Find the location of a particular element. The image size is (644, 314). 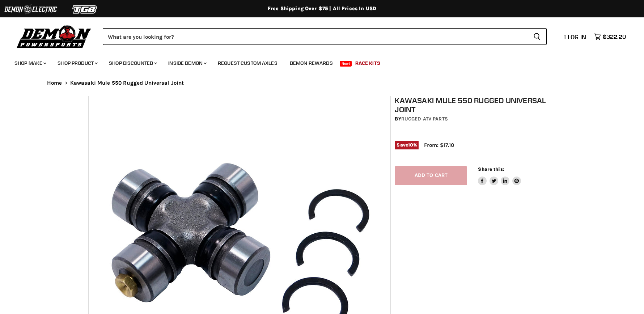

img: Demon Electric Logo 2 is located at coordinates (31, 9).